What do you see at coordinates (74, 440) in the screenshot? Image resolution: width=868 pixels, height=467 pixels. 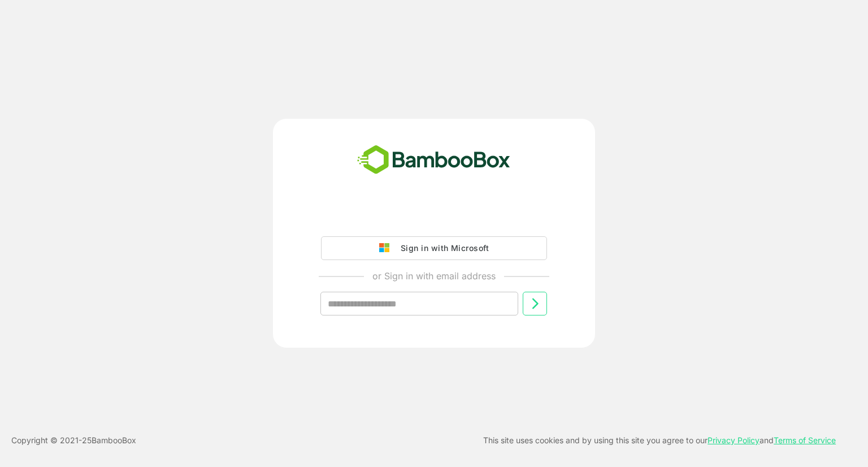 I see `p: Copyright © 2021- 25 BambooBox` at bounding box center [74, 440].